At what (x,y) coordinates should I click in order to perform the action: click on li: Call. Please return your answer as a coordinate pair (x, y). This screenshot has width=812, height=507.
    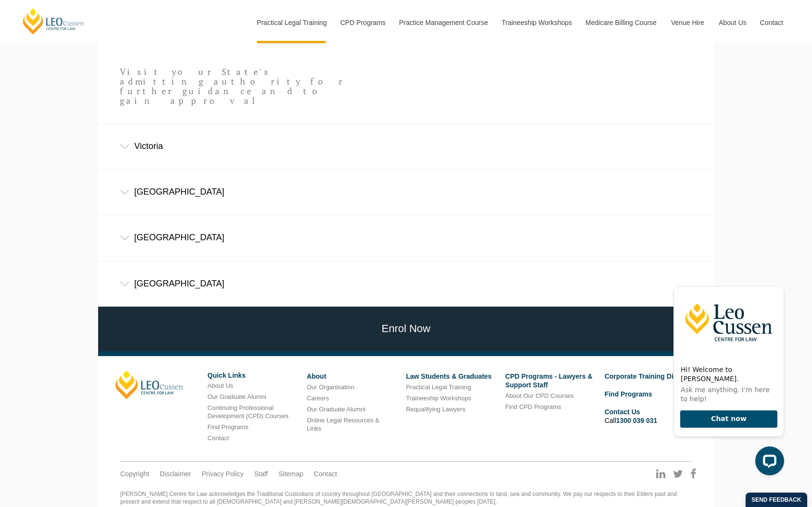
    Looking at the image, I should click on (651, 416).